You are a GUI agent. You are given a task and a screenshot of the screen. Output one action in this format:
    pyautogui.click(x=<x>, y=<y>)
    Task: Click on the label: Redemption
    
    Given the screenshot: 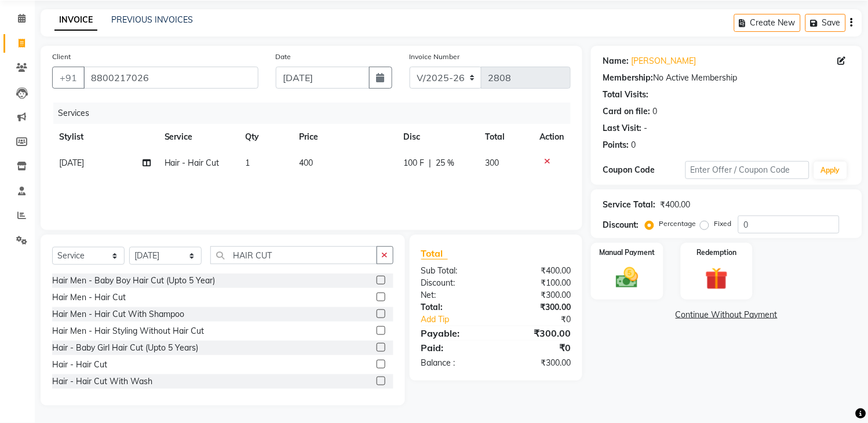 What is the action you would take?
    pyautogui.click(x=716, y=253)
    